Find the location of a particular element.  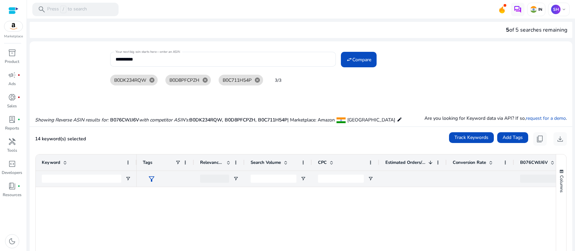

span: CPC is located at coordinates (322, 163).